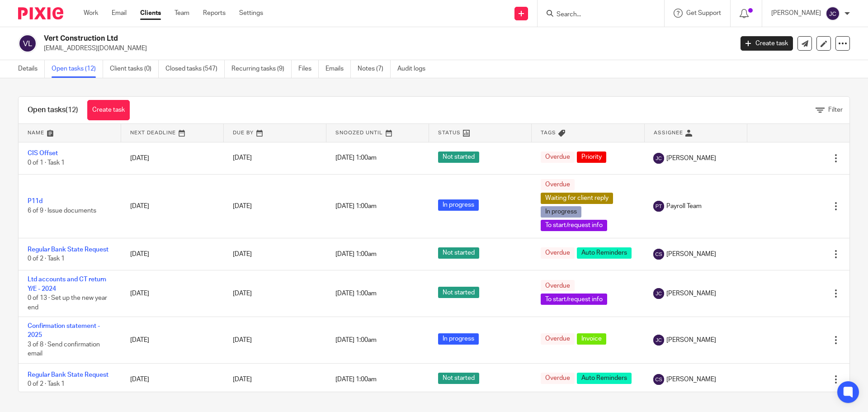  What do you see at coordinates (338, 69) in the screenshot?
I see `a: Emails` at bounding box center [338, 69].